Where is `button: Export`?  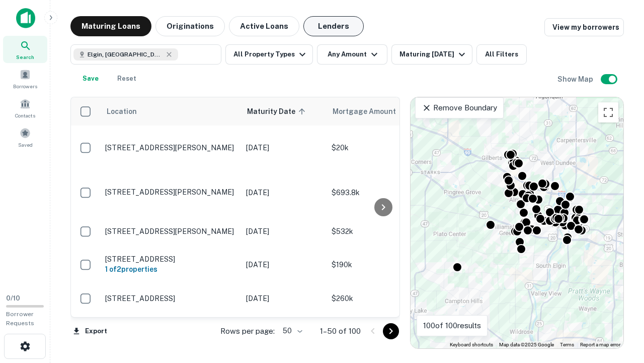 button: Export is located at coordinates (90, 331).